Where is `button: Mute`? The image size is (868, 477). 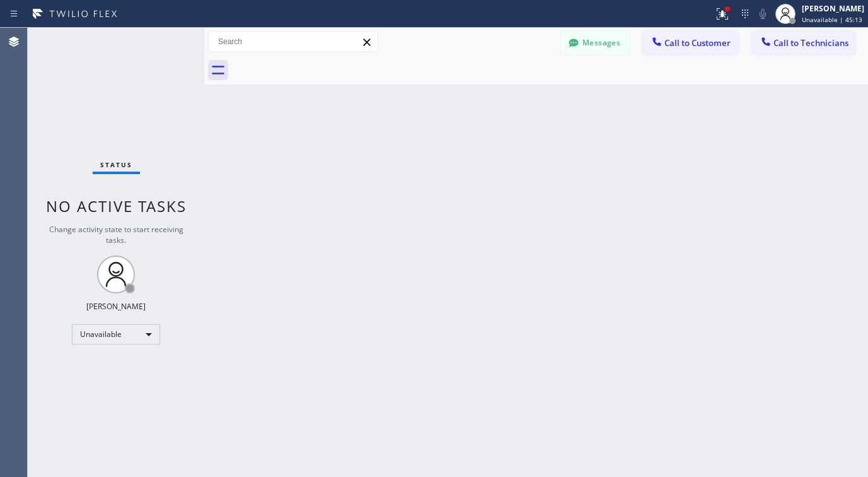 button: Mute is located at coordinates (763, 14).